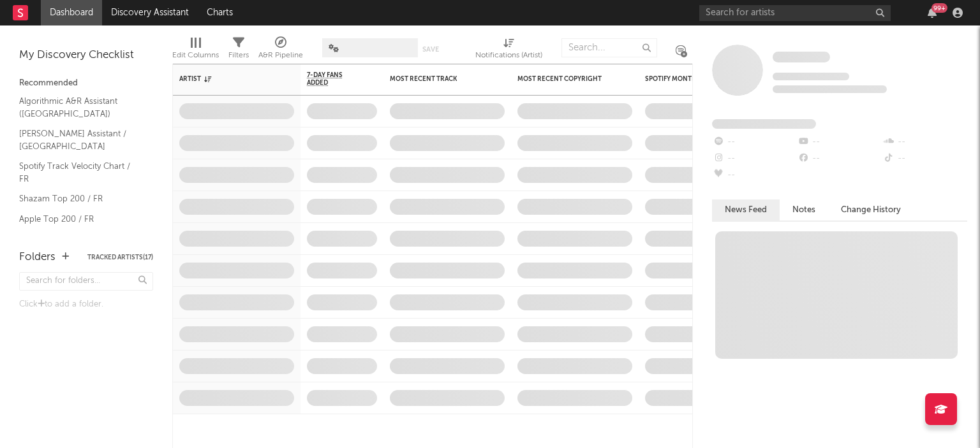  Describe the element at coordinates (871, 210) in the screenshot. I see `button: Change History` at that location.